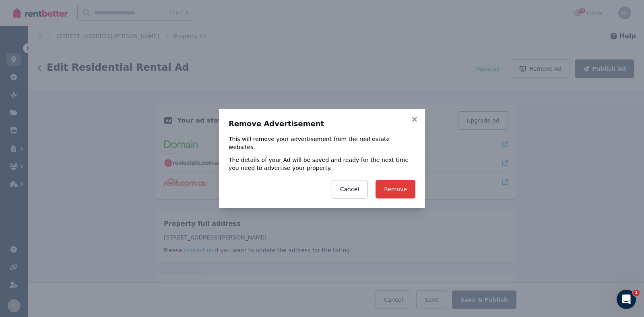 Image resolution: width=644 pixels, height=317 pixels. What do you see at coordinates (395, 189) in the screenshot?
I see `button: Remove` at bounding box center [395, 189].